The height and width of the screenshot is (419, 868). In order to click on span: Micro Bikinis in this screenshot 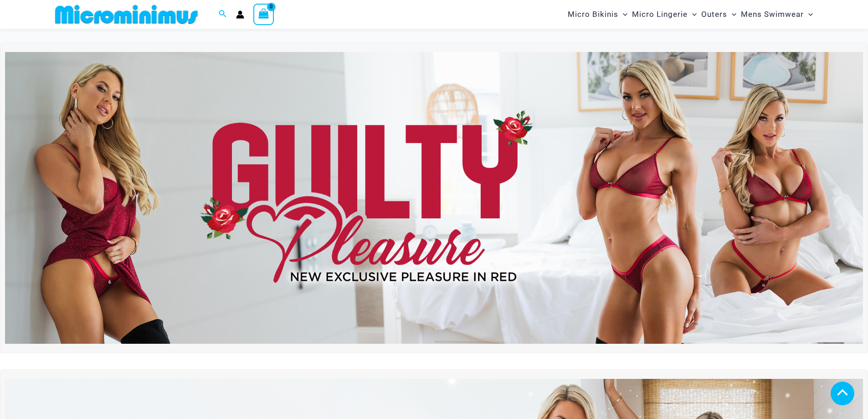, I will do `click(593, 14)`.